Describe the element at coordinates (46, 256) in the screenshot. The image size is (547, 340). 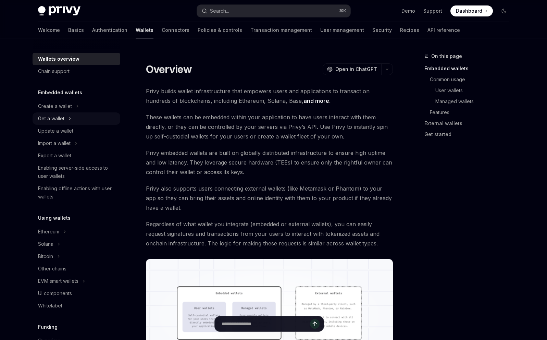
I see `div: Bitcoin` at that location.